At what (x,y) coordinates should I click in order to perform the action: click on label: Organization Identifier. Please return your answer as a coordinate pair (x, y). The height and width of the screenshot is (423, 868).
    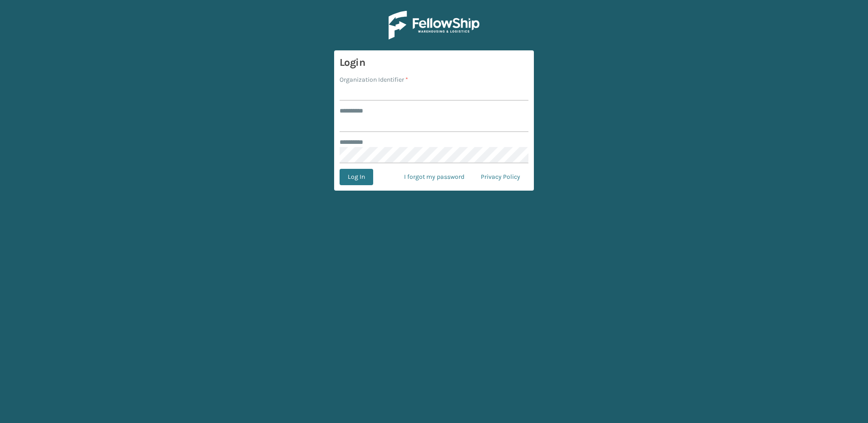
    Looking at the image, I should click on (374, 79).